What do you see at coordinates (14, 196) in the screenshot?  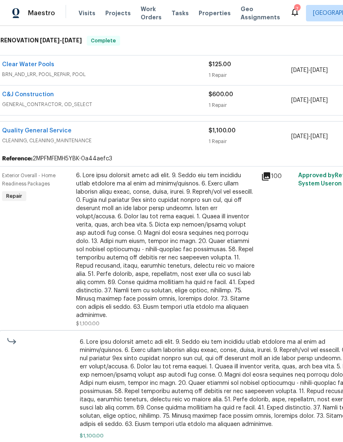 I see `span: Repair` at bounding box center [14, 196].